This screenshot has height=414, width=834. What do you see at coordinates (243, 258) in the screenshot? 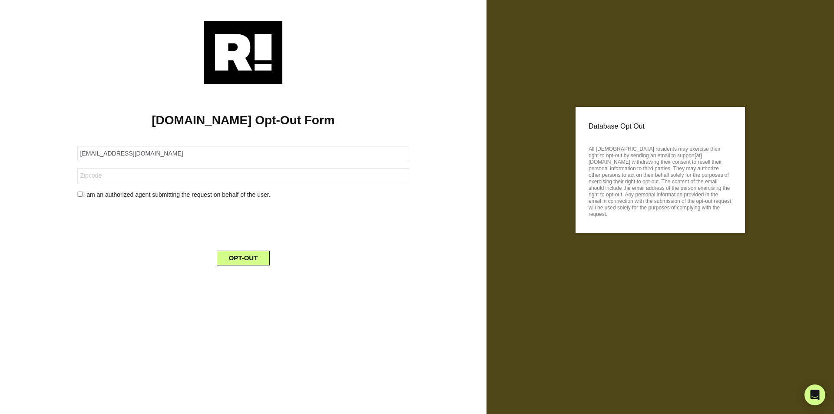
I see `button: OPT-OUT` at bounding box center [243, 258].